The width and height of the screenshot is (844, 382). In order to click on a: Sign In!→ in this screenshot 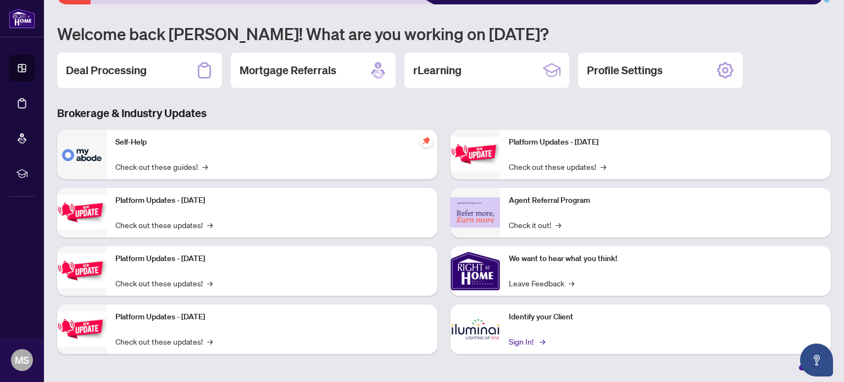, I will do `click(526, 341)`.